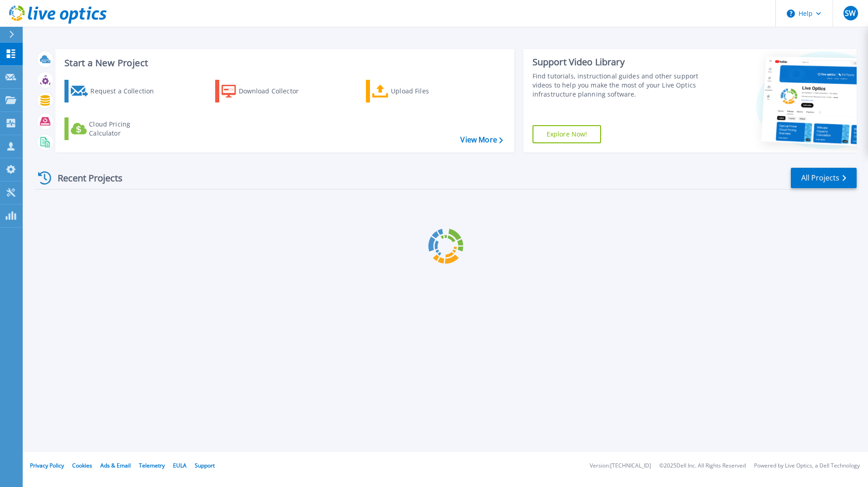 Image resolution: width=868 pixels, height=487 pixels. What do you see at coordinates (180, 466) in the screenshot?
I see `a: EULA` at bounding box center [180, 466].